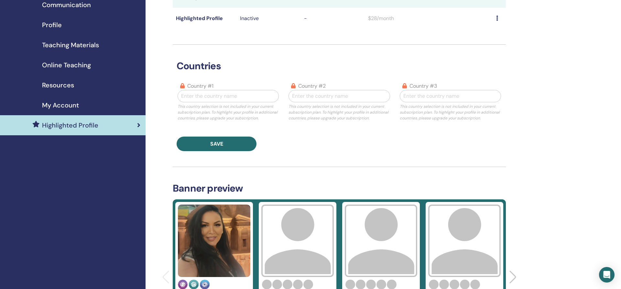  I want to click on span: Profile, so click(52, 25).